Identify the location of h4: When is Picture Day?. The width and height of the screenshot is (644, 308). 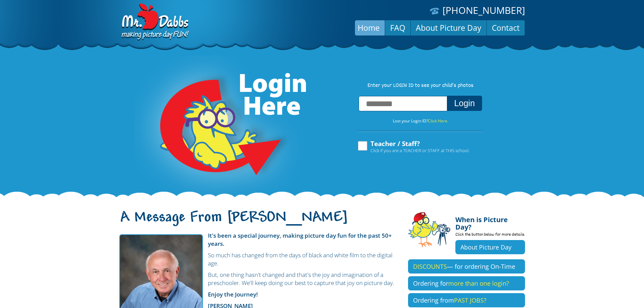
(490, 222).